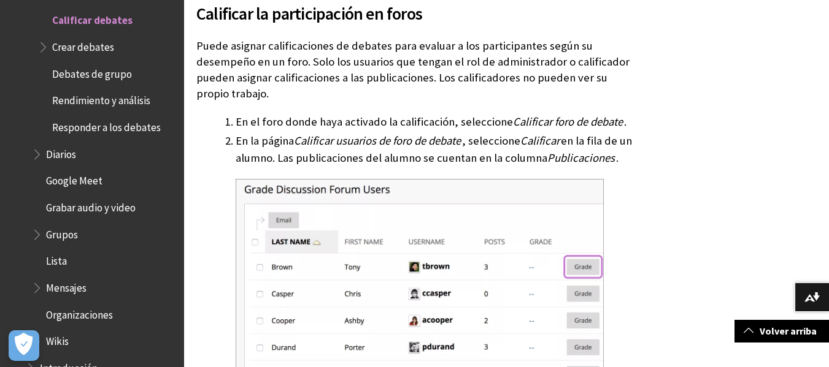 This screenshot has width=829, height=367. What do you see at coordinates (56, 259) in the screenshot?
I see `span: Lista` at bounding box center [56, 259].